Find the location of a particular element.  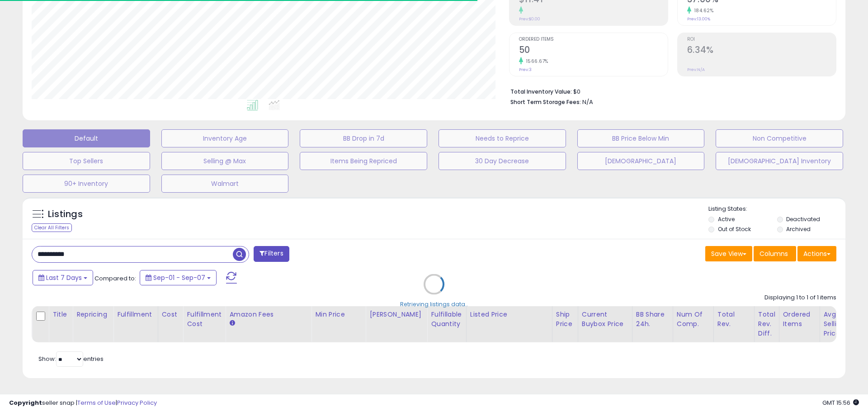

small: Prev: 3 is located at coordinates (525, 70).